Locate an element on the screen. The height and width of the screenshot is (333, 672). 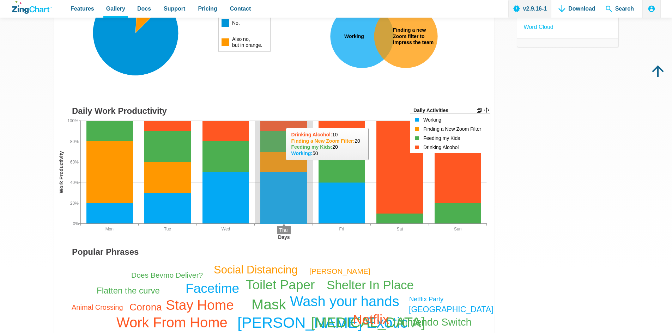
span: Docs is located at coordinates (144, 8).